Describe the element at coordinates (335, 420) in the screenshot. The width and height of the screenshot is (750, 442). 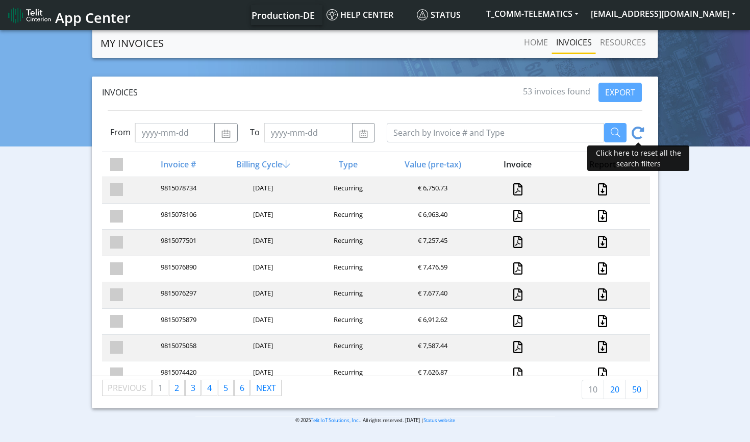
I see `a: Telit IoT Solutions, Inc.` at that location.